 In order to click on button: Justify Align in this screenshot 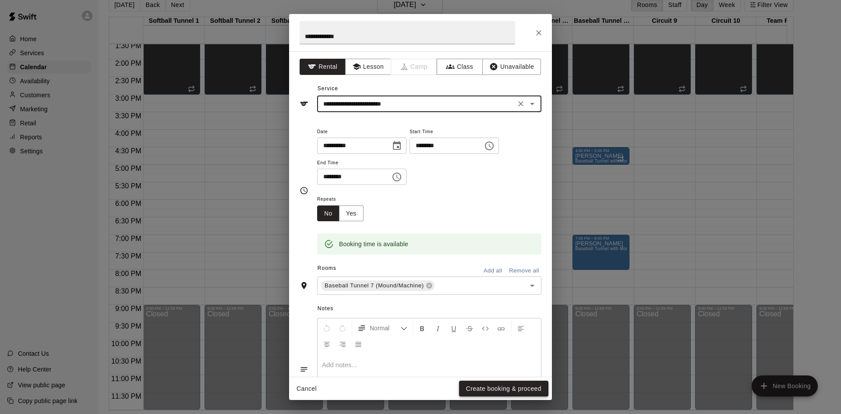, I will do `click(358, 344)`.